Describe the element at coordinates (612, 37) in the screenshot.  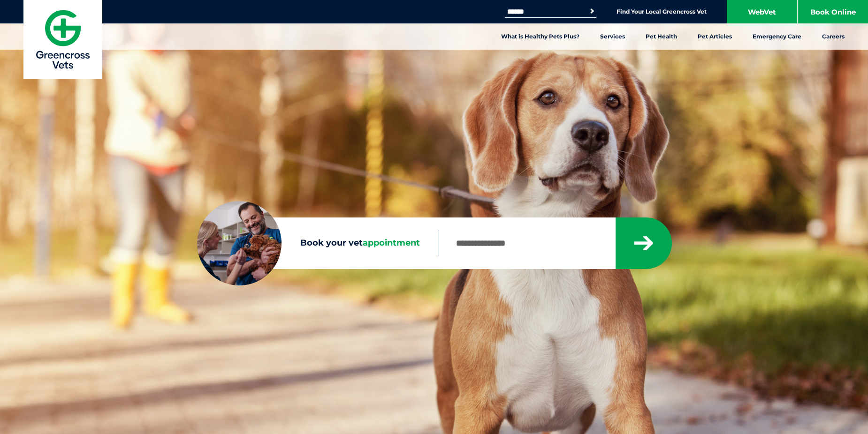
I see `a: Services` at that location.